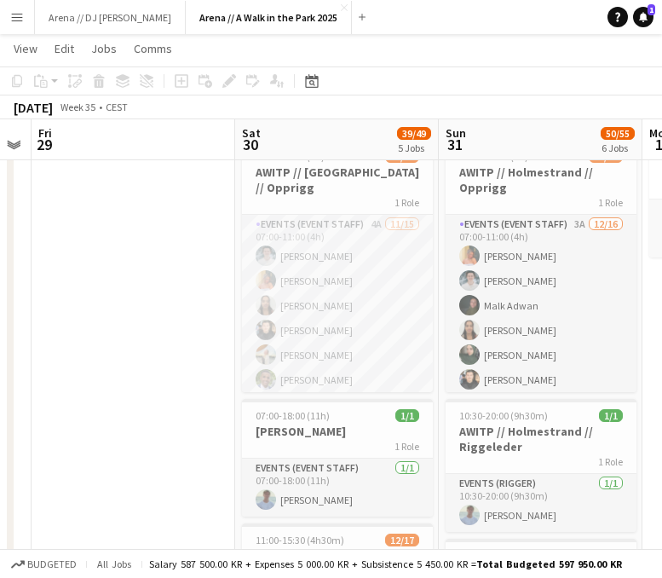 This screenshot has width=662, height=578. Describe the element at coordinates (643, 17) in the screenshot. I see `a: 1` at that location.